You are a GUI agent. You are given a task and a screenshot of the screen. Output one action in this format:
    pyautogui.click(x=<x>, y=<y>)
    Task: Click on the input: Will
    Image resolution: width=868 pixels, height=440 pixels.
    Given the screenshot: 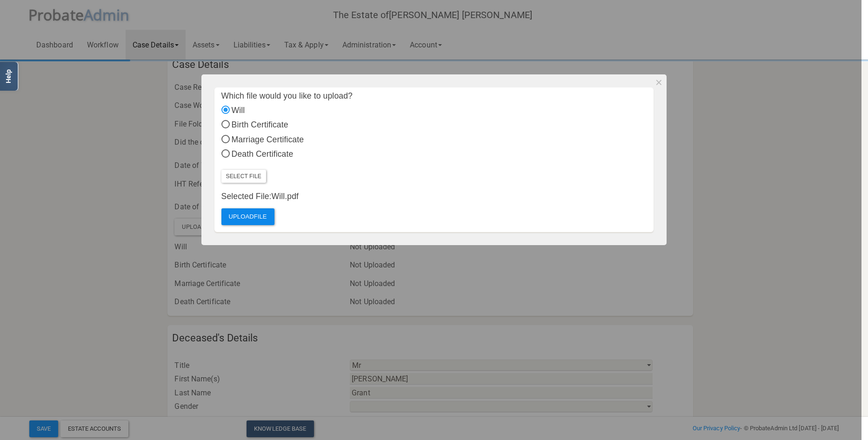 What is the action you would take?
    pyautogui.click(x=226, y=111)
    